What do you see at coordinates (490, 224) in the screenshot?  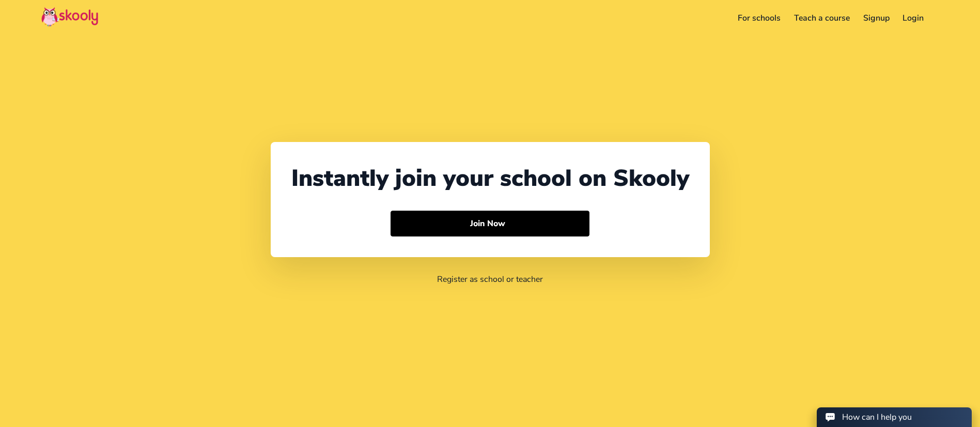 I see `button: Join Now` at bounding box center [490, 224].